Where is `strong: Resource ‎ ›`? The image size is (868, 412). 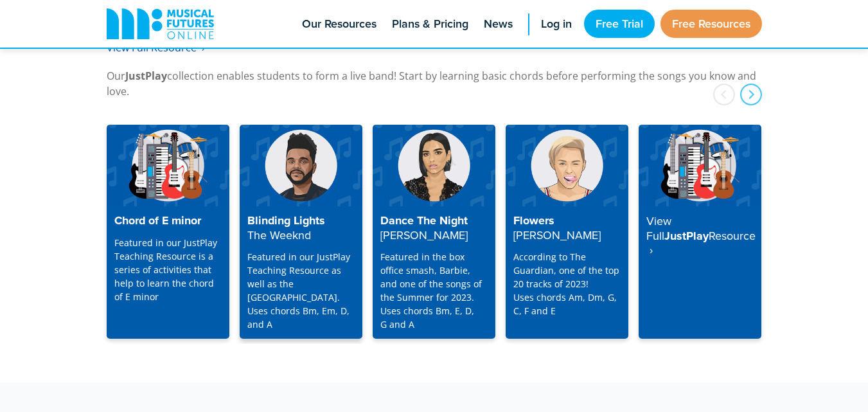 strong: Resource ‎ › is located at coordinates (701, 243).